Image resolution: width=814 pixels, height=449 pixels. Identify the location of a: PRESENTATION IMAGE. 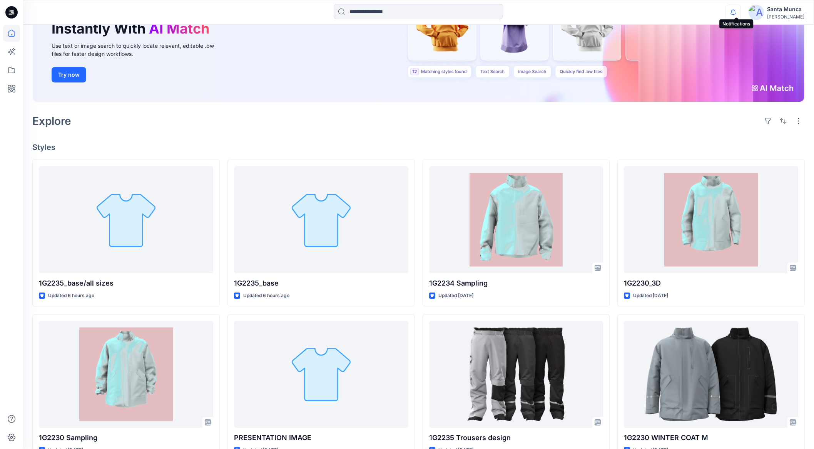
(321, 374).